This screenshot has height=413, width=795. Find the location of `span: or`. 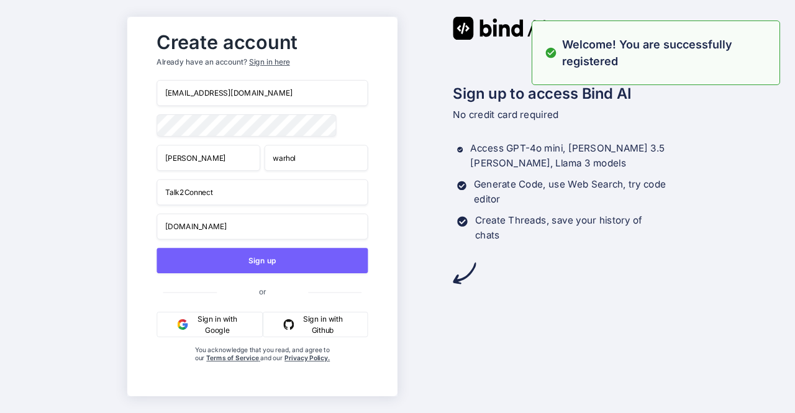

span: or is located at coordinates (262, 291).